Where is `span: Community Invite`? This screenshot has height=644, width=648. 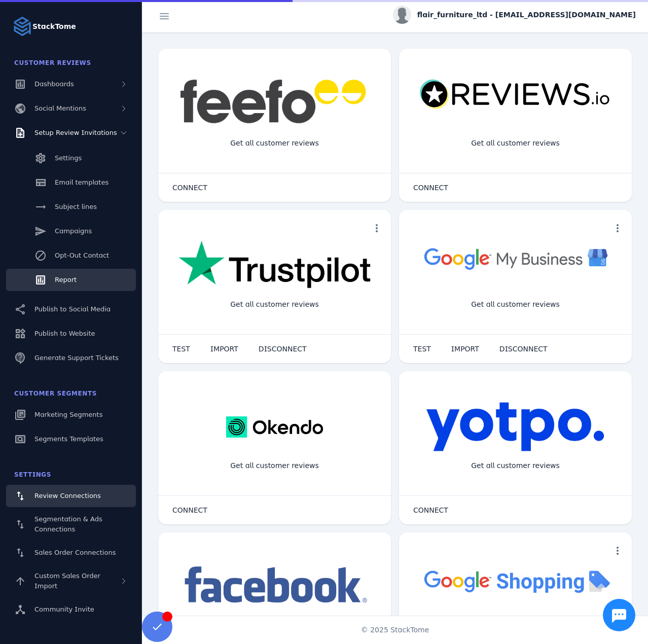
span: Community Invite is located at coordinates (64, 608).